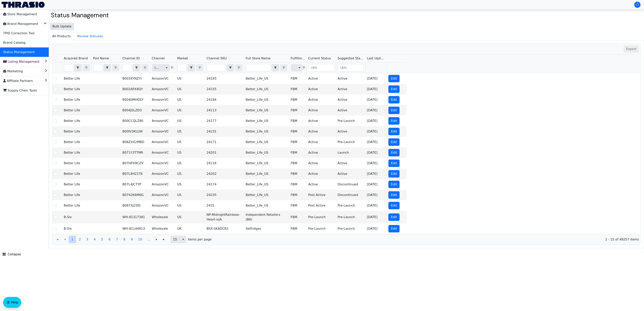 The width and height of the screenshot is (644, 311). I want to click on button: Go to the last page, so click(164, 239).